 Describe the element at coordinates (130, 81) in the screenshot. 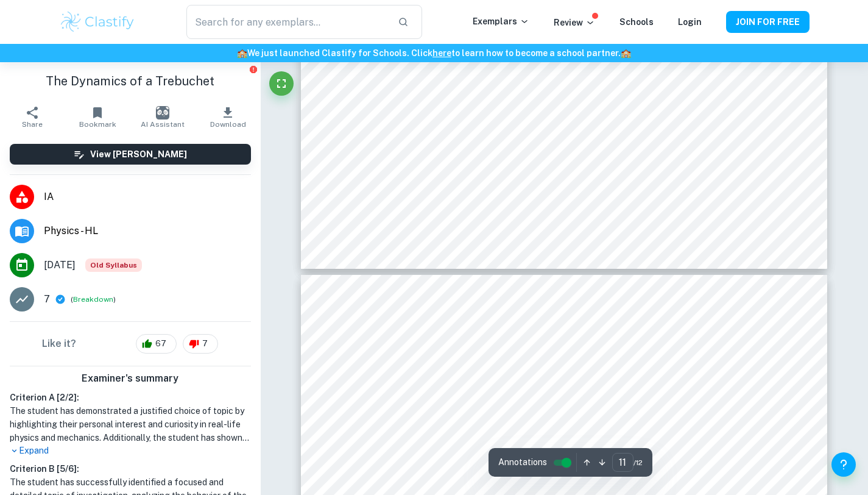

I see `h1: The Dynamics of a Trebuchet` at that location.